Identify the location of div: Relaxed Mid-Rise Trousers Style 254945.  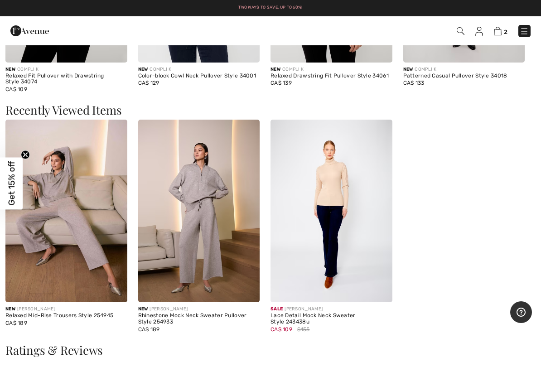
(66, 316).